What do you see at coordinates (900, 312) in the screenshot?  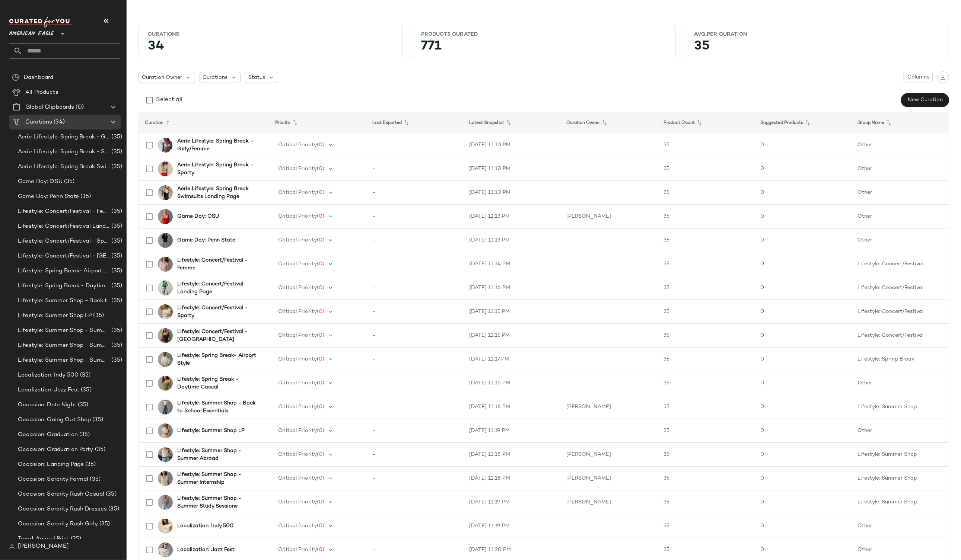 I see `td: Lifestyle: Concert/Festival` at bounding box center [900, 312].